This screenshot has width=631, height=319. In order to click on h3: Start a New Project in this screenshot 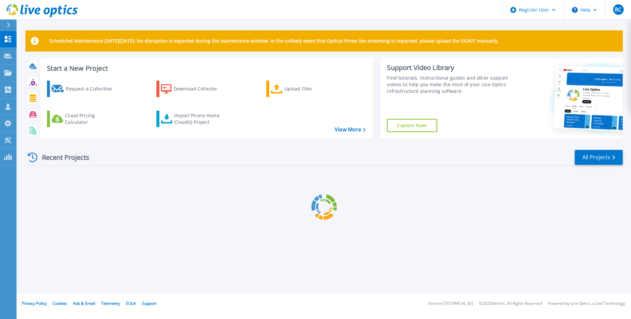, I will do `click(206, 68)`.